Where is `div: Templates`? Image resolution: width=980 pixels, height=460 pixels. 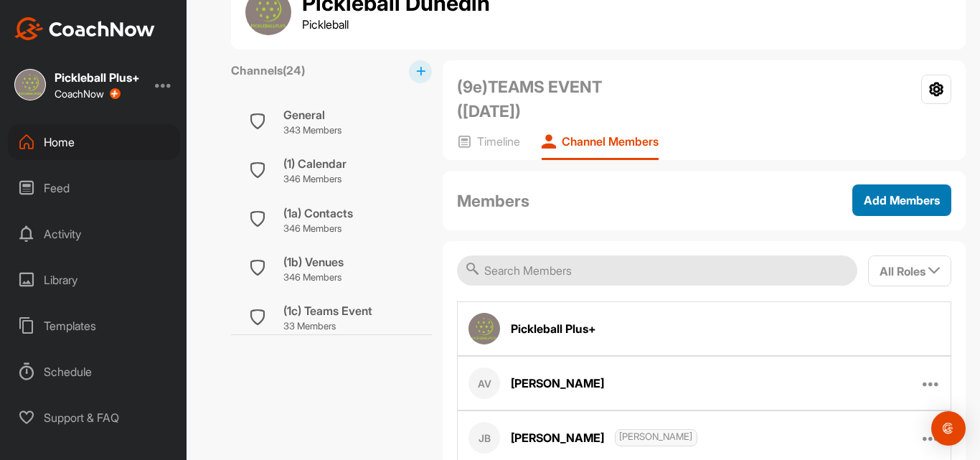 div: Templates is located at coordinates (94, 326).